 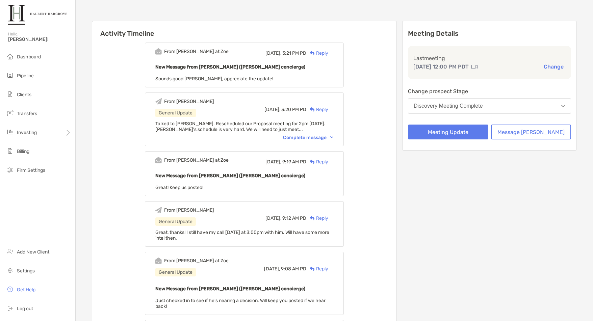 I want to click on span: 9:08 AM PD, so click(x=293, y=269).